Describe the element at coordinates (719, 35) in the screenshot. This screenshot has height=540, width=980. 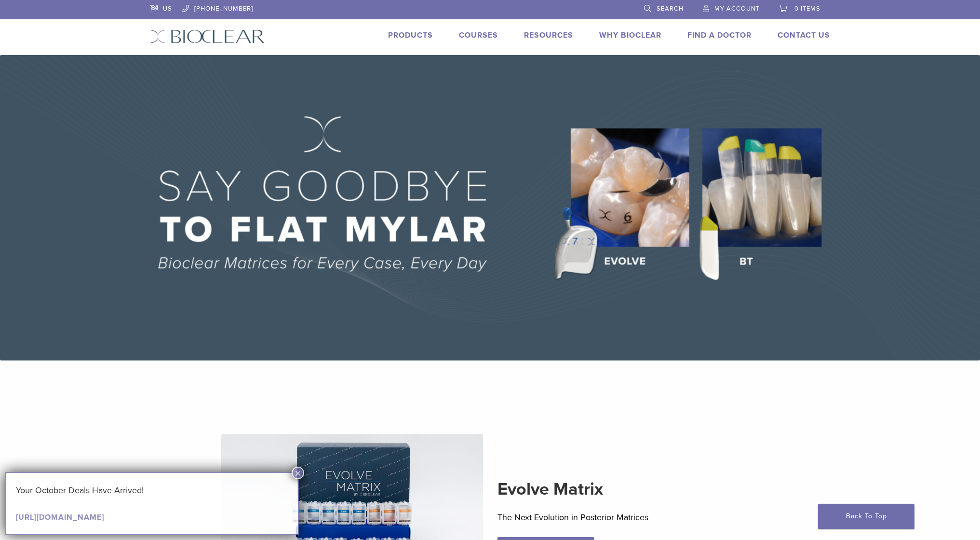
I see `a: Find A Doctor` at that location.